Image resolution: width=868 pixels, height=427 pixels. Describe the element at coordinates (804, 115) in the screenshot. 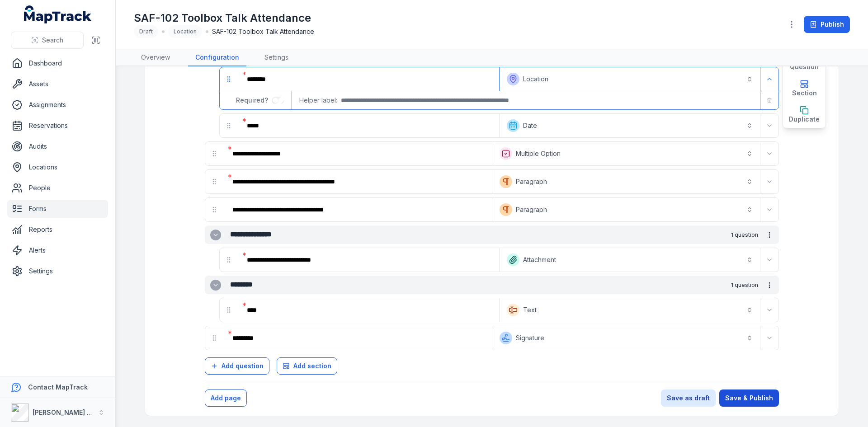

I see `button: Duplicate` at that location.